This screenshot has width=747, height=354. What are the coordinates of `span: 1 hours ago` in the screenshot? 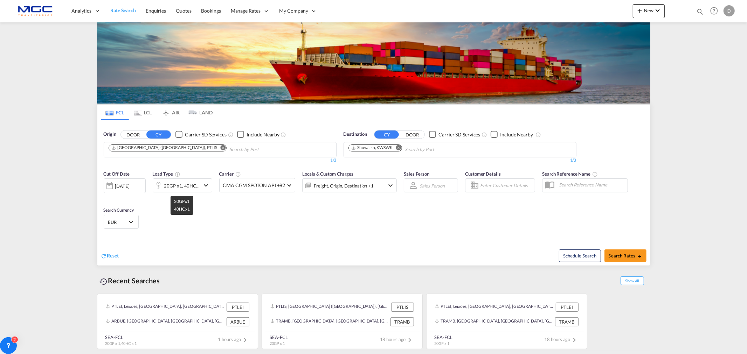 It's located at (234, 340).